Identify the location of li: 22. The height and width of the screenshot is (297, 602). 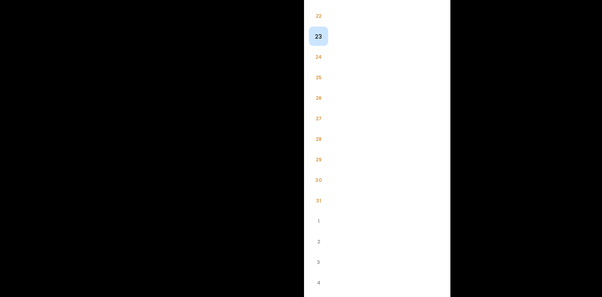
(319, 16).